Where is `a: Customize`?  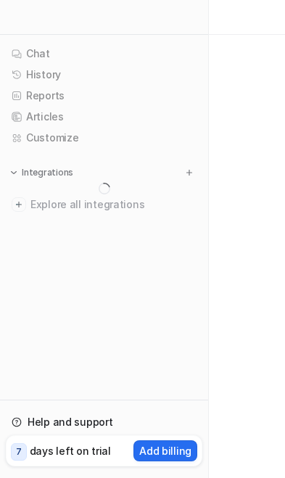 a: Customize is located at coordinates (104, 138).